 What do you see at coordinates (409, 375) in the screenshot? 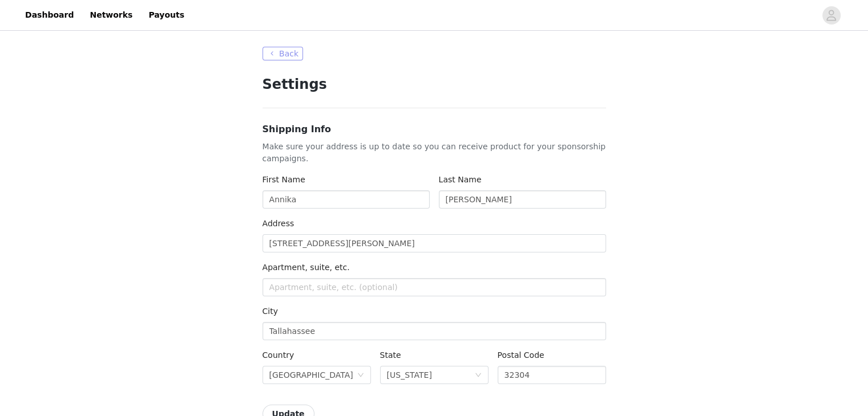
I see `div: Florida` at bounding box center [409, 375].